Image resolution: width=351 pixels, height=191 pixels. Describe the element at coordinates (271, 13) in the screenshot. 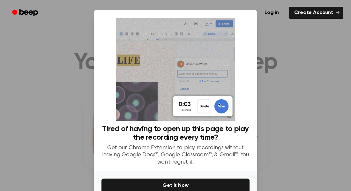

I see `a: Log in` at that location.